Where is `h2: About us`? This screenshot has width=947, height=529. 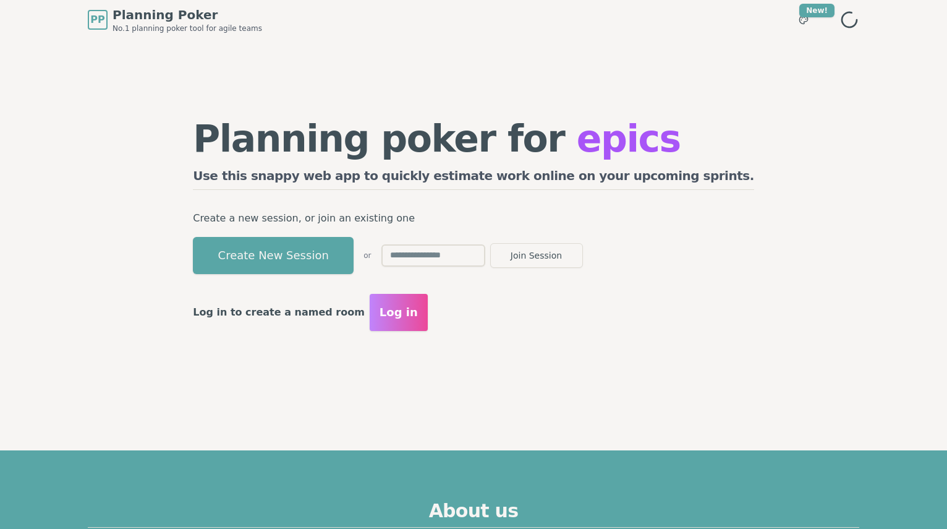
h2: About us is located at coordinates (474, 513).